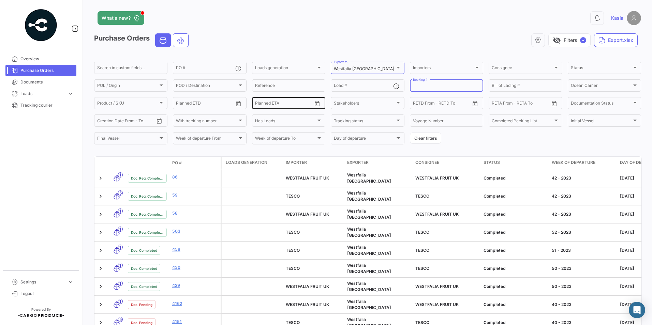  Describe the element at coordinates (47, 294) in the screenshot. I see `span: Logout` at that location.